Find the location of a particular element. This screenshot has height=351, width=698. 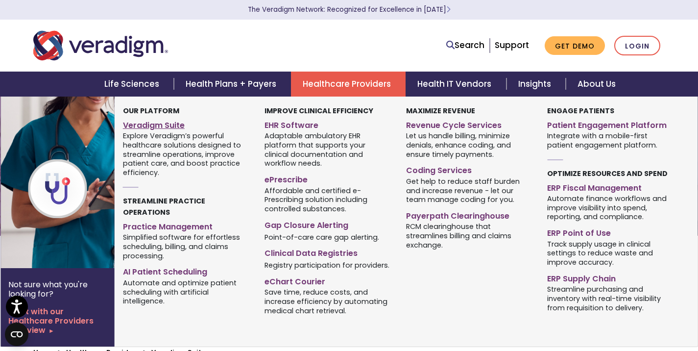

span: Learn More is located at coordinates (448, 9).